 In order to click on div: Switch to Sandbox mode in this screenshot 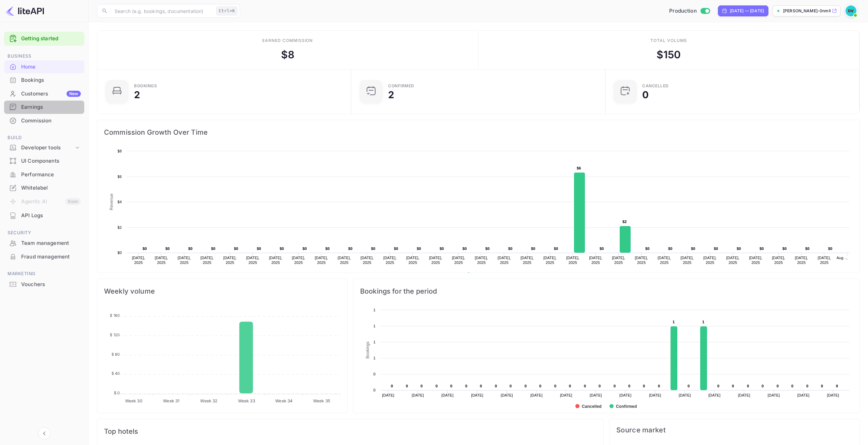, I will do `click(689, 11)`.